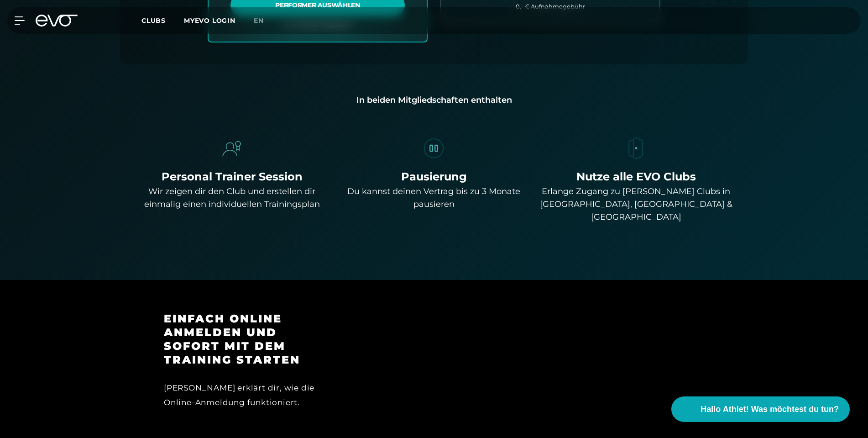 This screenshot has width=868, height=438. Describe the element at coordinates (434, 177) in the screenshot. I see `div: Pausierung` at that location.